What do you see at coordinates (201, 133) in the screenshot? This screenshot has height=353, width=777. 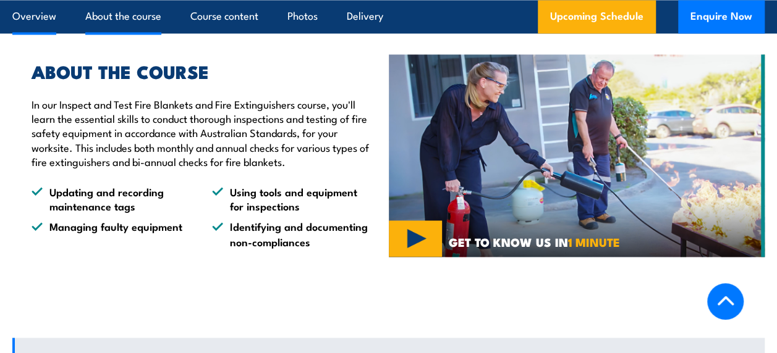 I see `p: In our Inspect and Test Fire Blankets and Fire Extinguishers course, you'll learn the essential s...` at bounding box center [201, 133].